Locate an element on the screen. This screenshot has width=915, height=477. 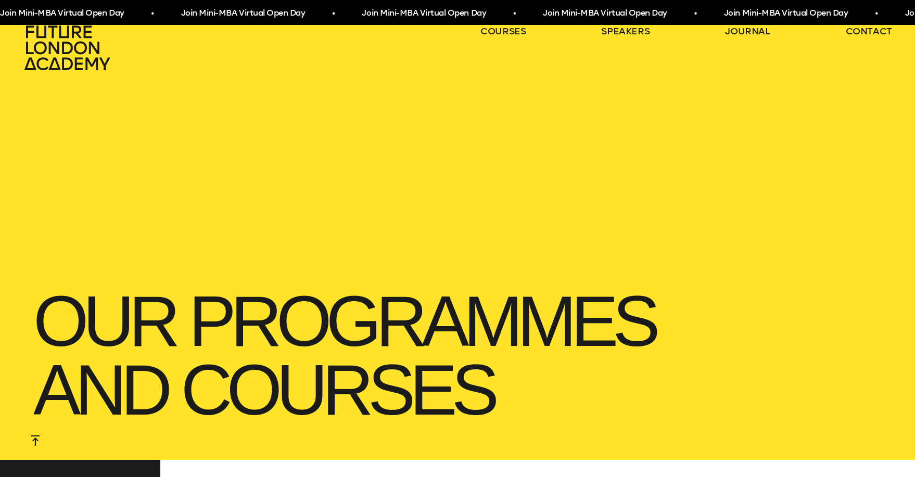
a: courses is located at coordinates (503, 31).